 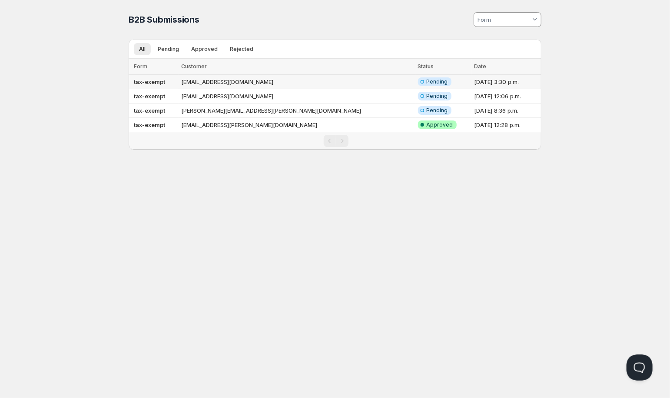 What do you see at coordinates (194, 66) in the screenshot?
I see `span: Customer` at bounding box center [194, 66].